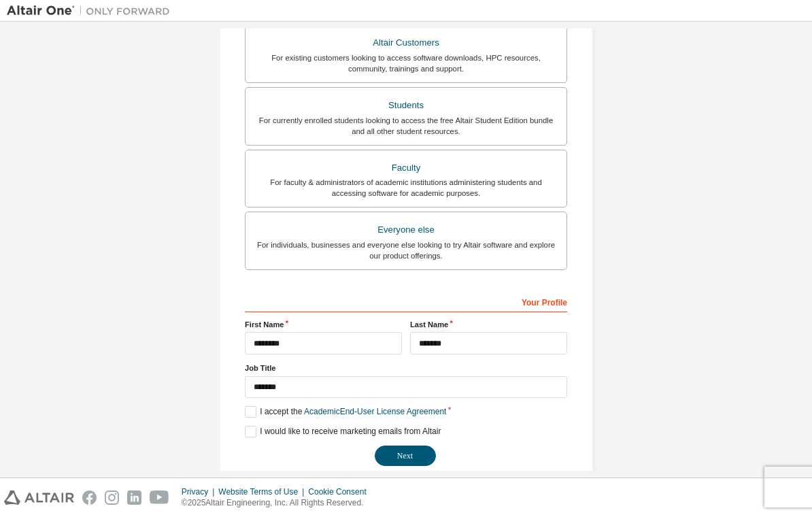  Describe the element at coordinates (343, 431) in the screenshot. I see `label: I would like to receive marketing emails from Altair` at that location.